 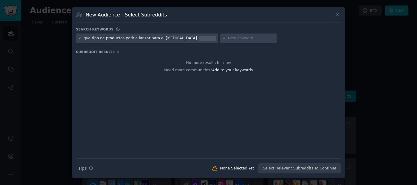 What do you see at coordinates (209, 63) in the screenshot?
I see `div: No more results for now` at bounding box center [209, 63].